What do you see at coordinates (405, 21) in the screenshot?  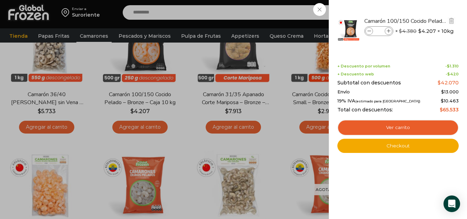 I see `a: Camarón 100/150 Cocido Pelado - Bronze - Caja 10 kg` at bounding box center [405, 21].